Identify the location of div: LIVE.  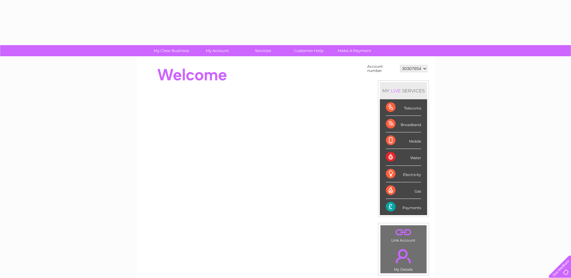
(396, 91).